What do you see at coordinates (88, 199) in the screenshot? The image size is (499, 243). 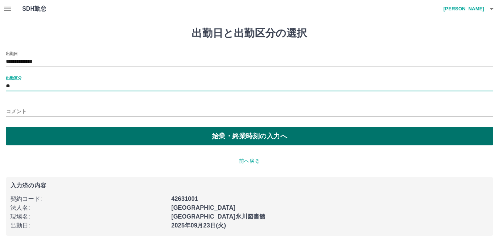 I see `p: 契約コード :` at bounding box center [88, 199].